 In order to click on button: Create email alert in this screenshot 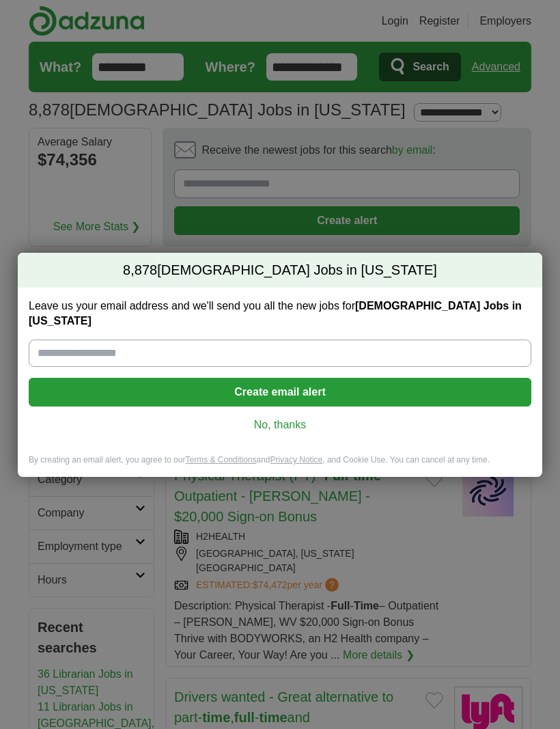, I will do `click(280, 392)`.